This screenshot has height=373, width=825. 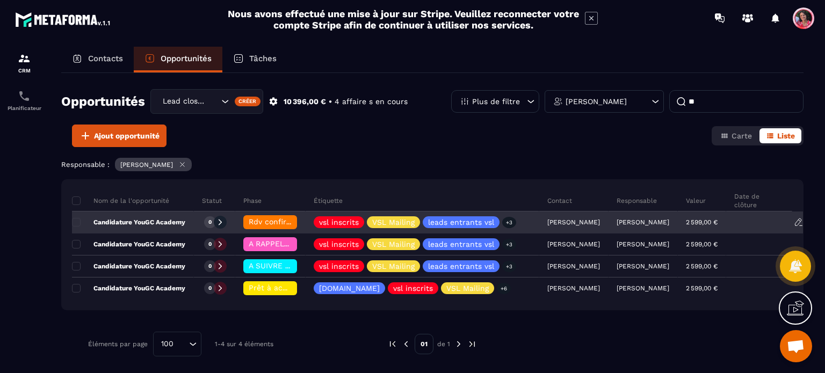 What do you see at coordinates (736, 136) in the screenshot?
I see `button: Carte` at bounding box center [736, 136].